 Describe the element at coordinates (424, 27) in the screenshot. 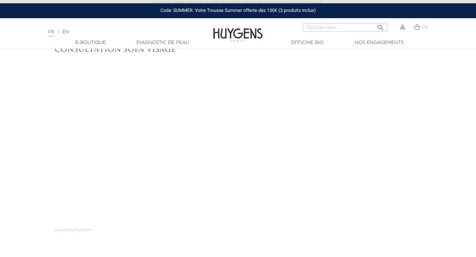

I see `span: (1)` at that location.